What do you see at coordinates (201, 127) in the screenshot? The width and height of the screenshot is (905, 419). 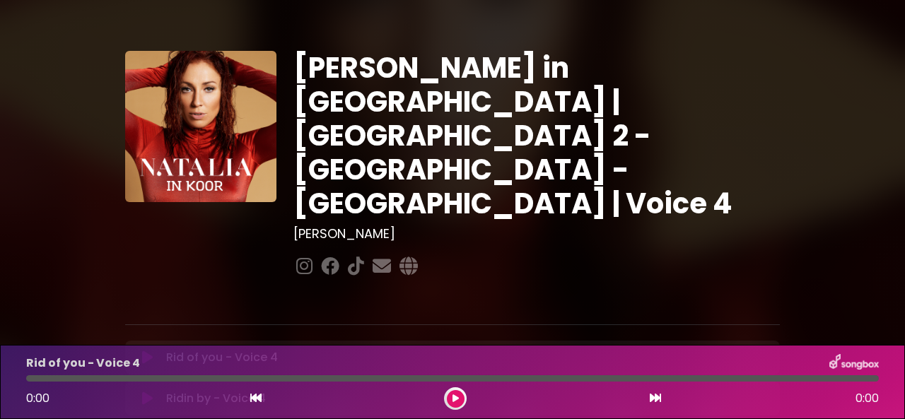 I see `img: YTVS25JmS9CLUqXqkEhs` at bounding box center [201, 127].